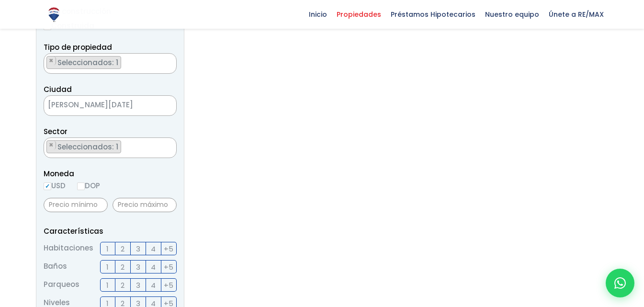  I want to click on span: Habitaciones, so click(69, 249).